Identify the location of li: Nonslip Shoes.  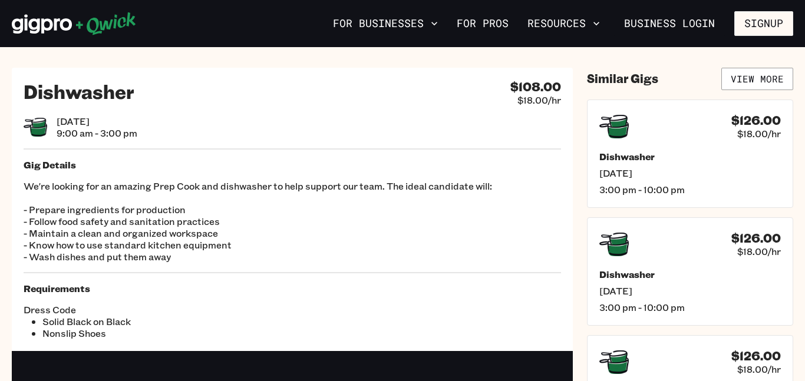
(167, 333).